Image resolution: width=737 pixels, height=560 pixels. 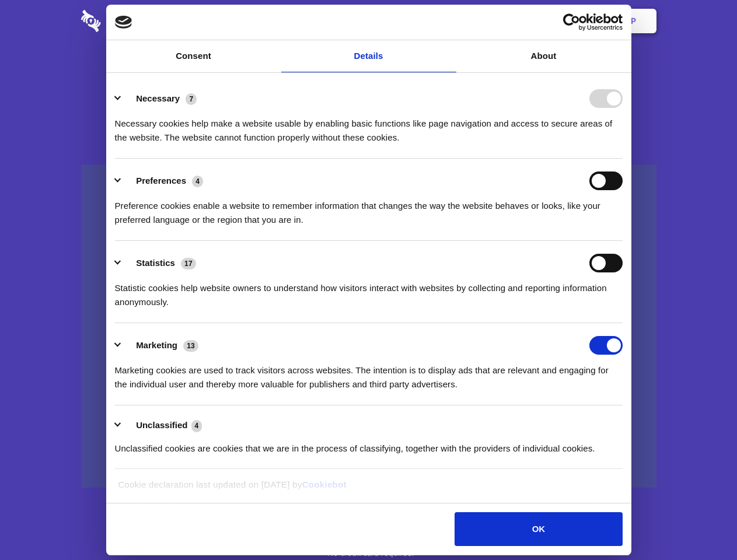 I want to click on a: Login, so click(x=555, y=21).